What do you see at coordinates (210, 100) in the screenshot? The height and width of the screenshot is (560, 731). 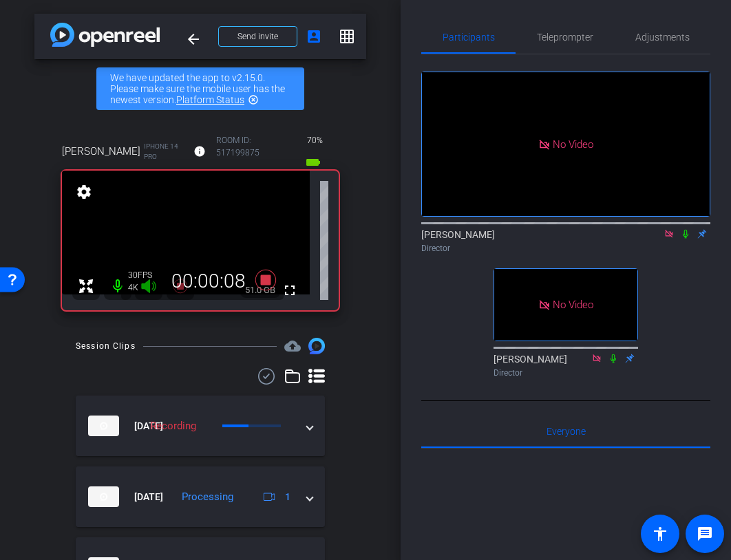 I see `a: Platform Status` at bounding box center [210, 100].